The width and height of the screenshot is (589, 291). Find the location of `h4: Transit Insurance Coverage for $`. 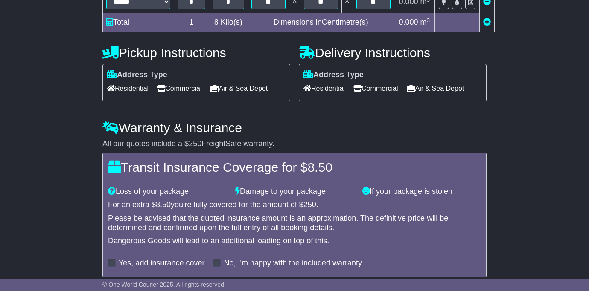

h4: Transit Insurance Coverage for $ is located at coordinates (294, 167).